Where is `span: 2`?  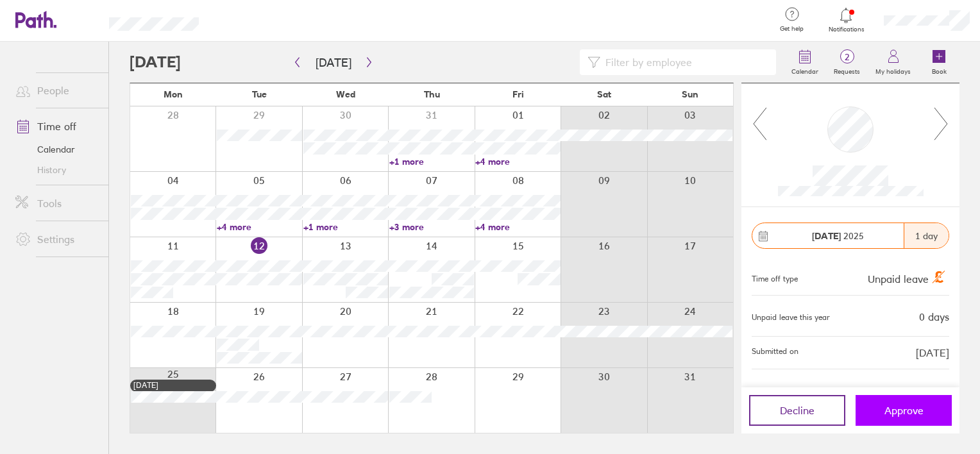
span: 2 is located at coordinates (847, 57).